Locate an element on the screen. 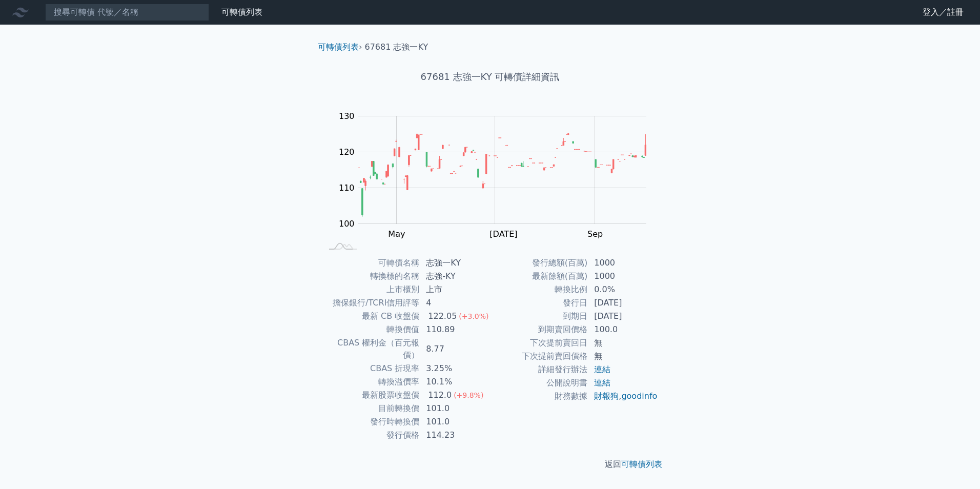  td: CBAS 折現率 is located at coordinates (371, 368).